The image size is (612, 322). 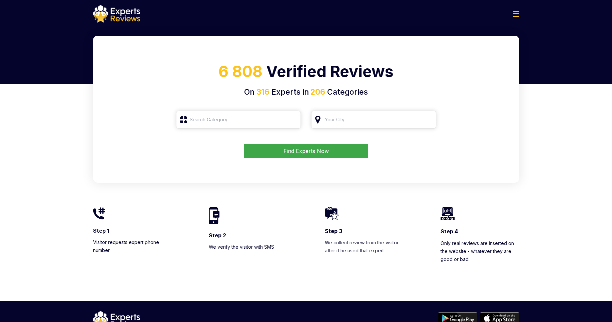 What do you see at coordinates (263, 92) in the screenshot?
I see `span: 316` at bounding box center [263, 92].